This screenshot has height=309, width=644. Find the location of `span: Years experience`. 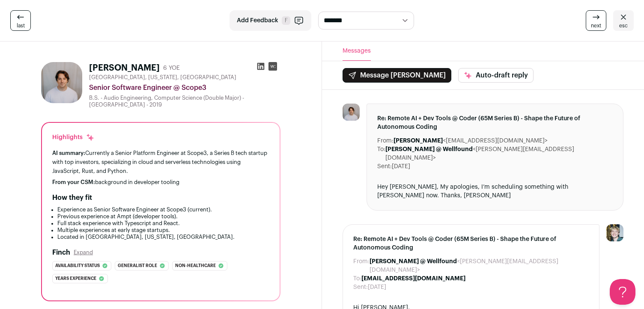

span: Years experience is located at coordinates (76, 279).